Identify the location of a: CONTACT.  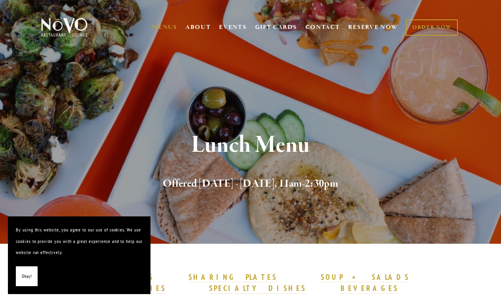
(323, 27).